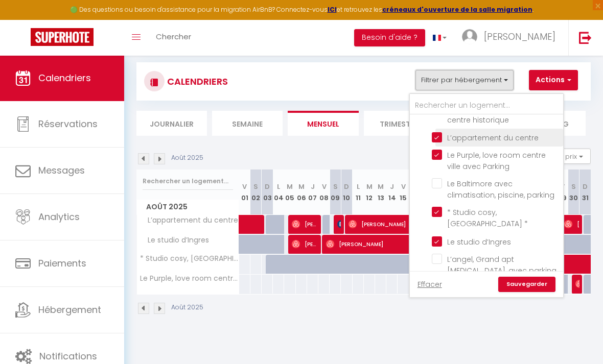  Describe the element at coordinates (496, 161) in the screenshot. I see `span: Le Purple, love room centre ville avec Parking` at that location.